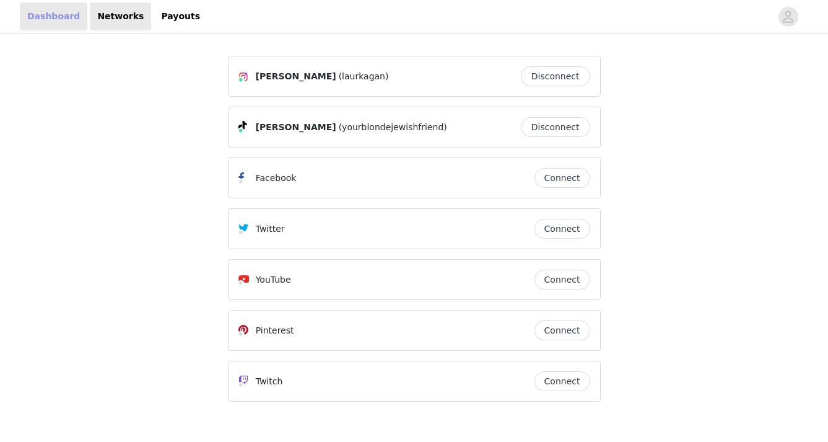 Image resolution: width=828 pixels, height=442 pixels. I want to click on p: Twitter, so click(270, 229).